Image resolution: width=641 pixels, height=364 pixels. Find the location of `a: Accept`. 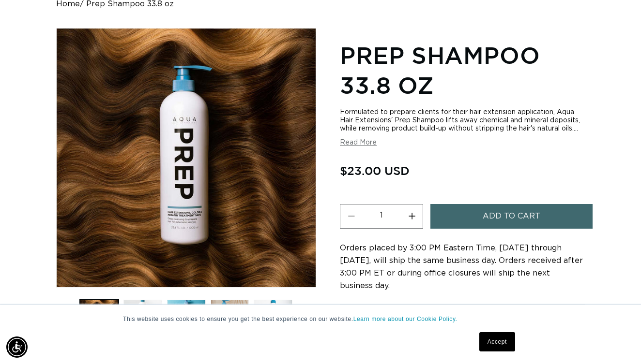

a: Accept is located at coordinates (497, 342).